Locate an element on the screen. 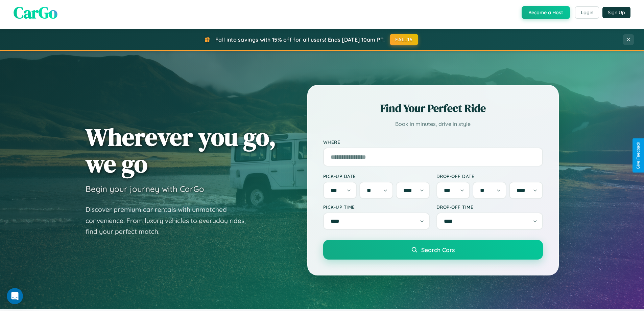 This screenshot has width=644, height=311. label: Drop-off Time is located at coordinates (489, 207).